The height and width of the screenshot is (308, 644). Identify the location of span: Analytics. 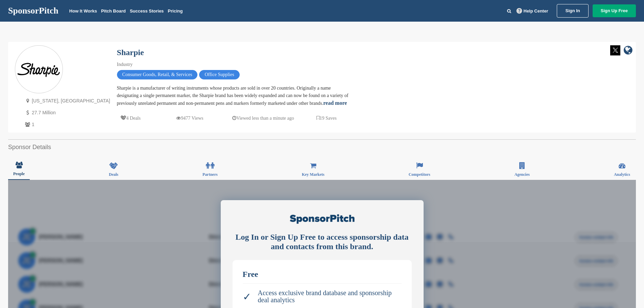
(623, 174).